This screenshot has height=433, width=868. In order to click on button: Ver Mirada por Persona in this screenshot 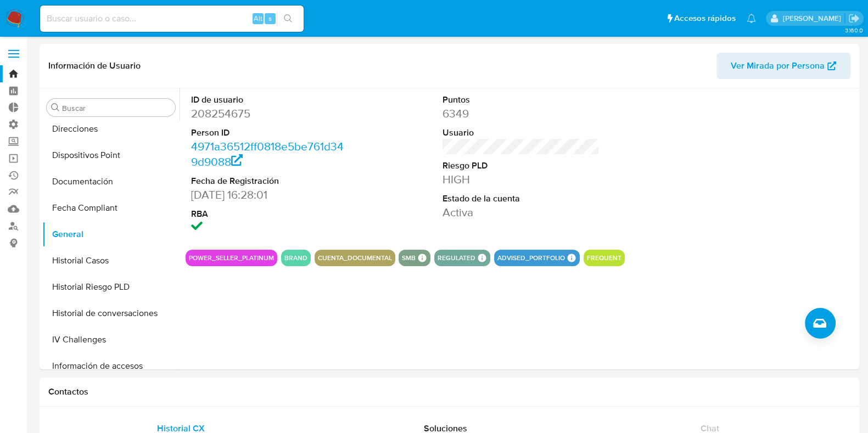, I will do `click(783, 66)`.